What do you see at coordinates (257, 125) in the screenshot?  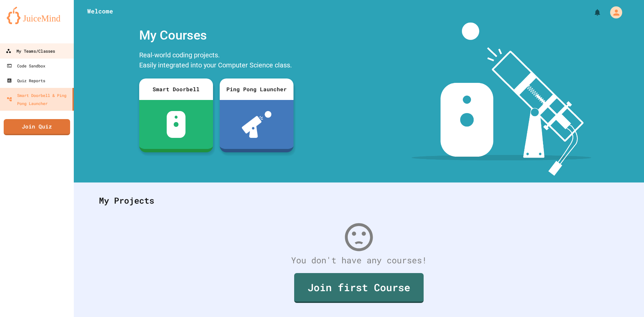 I see `img: ppl-with-ball.png` at bounding box center [257, 125].